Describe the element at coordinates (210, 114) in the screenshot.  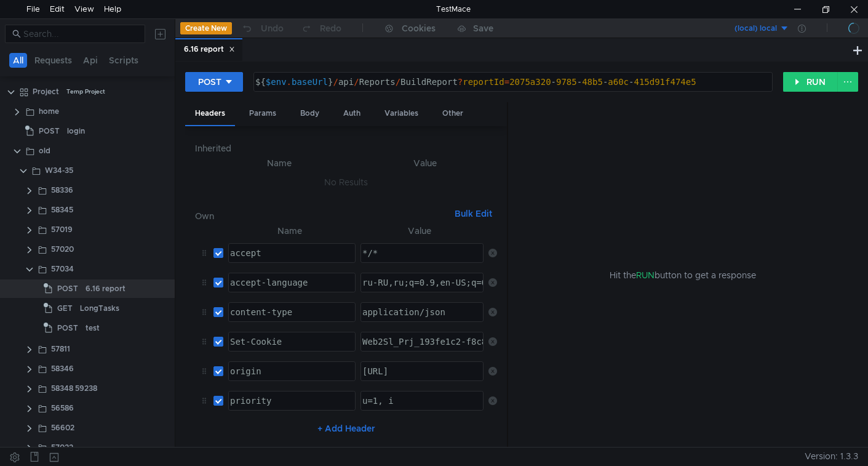
I see `div: Headers` at that location.